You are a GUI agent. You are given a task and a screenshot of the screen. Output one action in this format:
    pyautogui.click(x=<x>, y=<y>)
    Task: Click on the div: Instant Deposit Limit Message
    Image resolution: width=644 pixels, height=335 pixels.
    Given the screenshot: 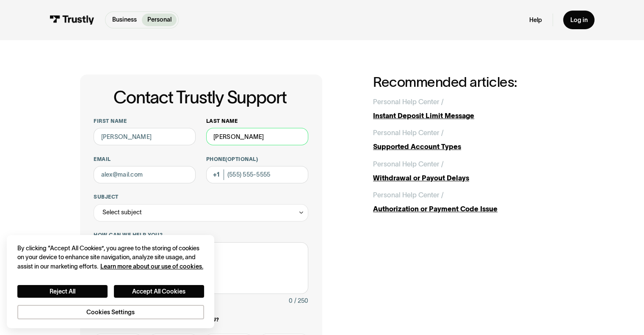 What is the action you would take?
    pyautogui.click(x=468, y=115)
    